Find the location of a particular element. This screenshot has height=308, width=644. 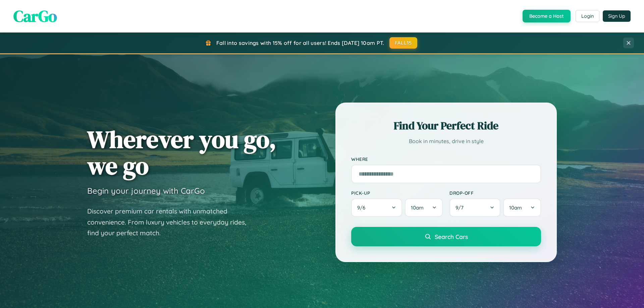

button: Login is located at coordinates (587, 16).